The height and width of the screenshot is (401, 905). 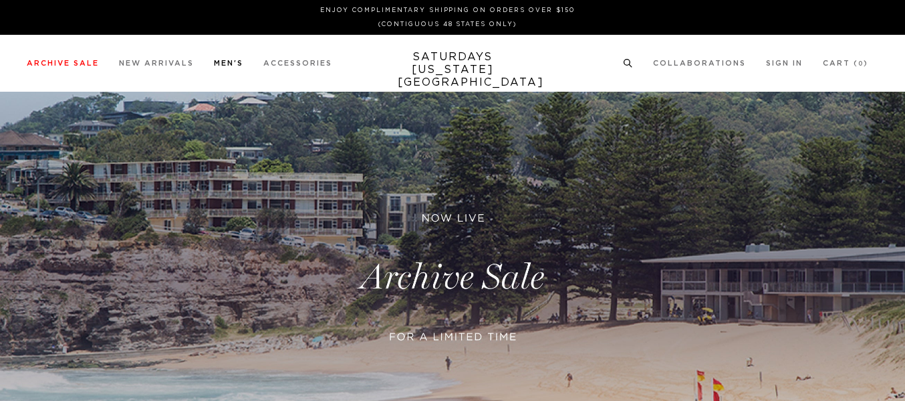 What do you see at coordinates (447, 10) in the screenshot?
I see `p: Enjoy Complimentary Shipping on Orders Over $150` at bounding box center [447, 10].